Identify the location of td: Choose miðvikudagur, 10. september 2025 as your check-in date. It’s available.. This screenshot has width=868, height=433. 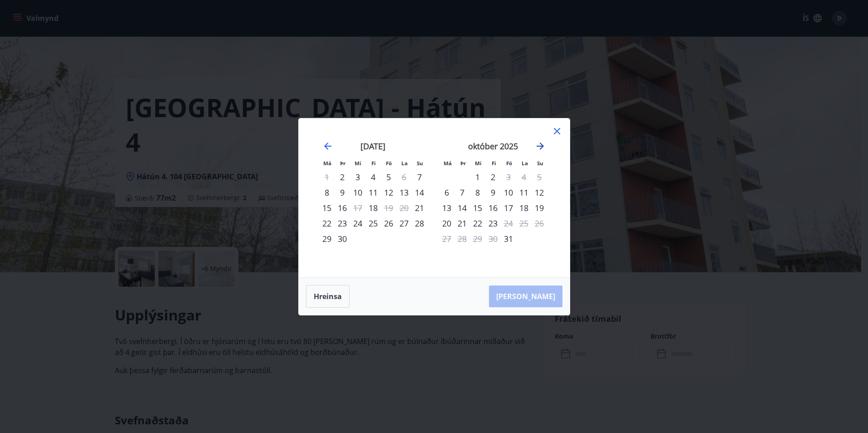
(358, 193).